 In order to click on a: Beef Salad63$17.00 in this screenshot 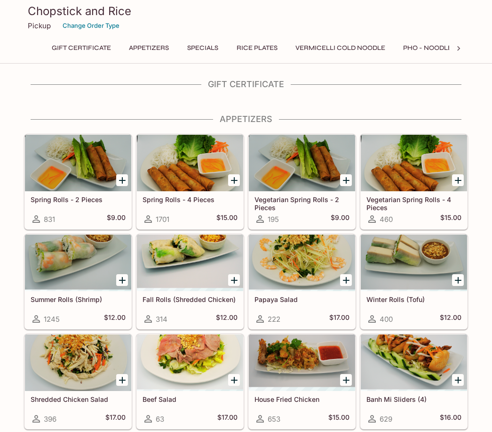, I will do `click(190, 381)`.